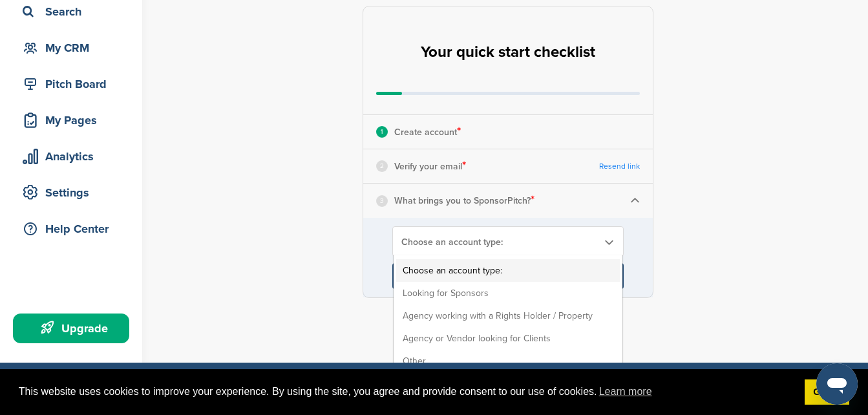 The image size is (868, 415). Describe the element at coordinates (71, 156) in the screenshot. I see `a: Analytics` at that location.